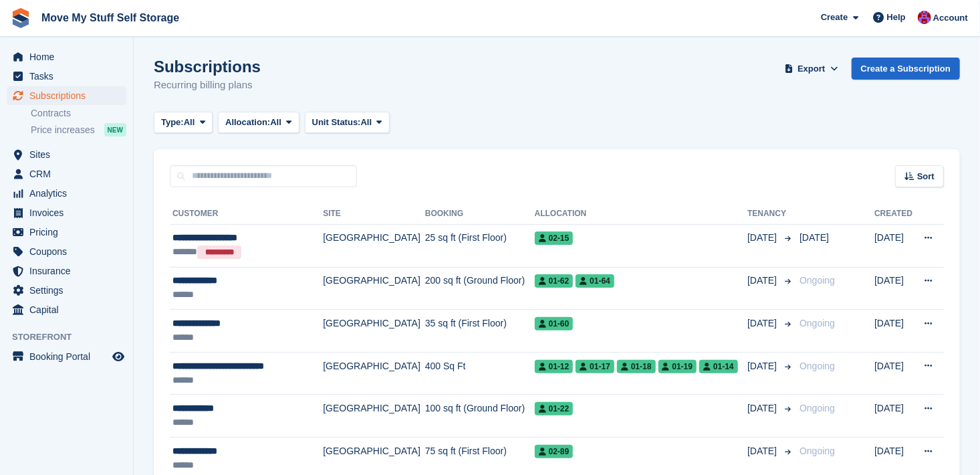 This screenshot has height=475, width=980. What do you see at coordinates (554, 451) in the screenshot?
I see `span: 02-89` at bounding box center [554, 451].